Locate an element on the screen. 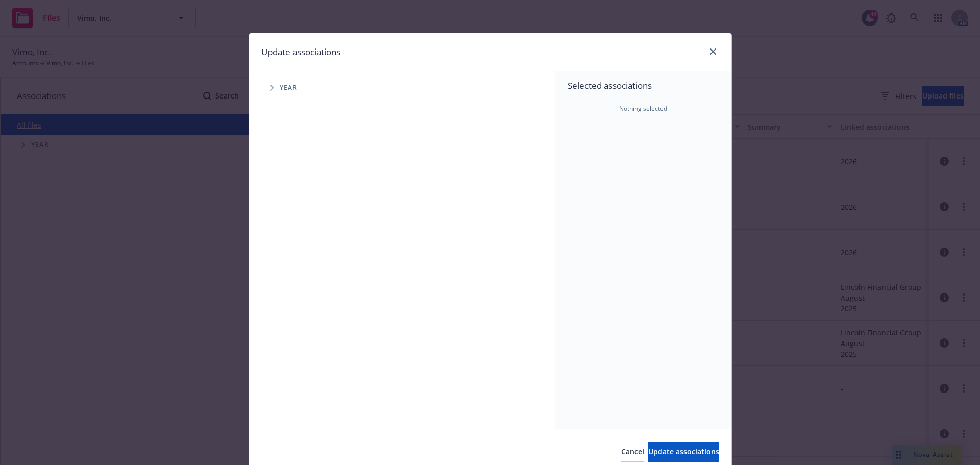  a: close is located at coordinates (713, 51).